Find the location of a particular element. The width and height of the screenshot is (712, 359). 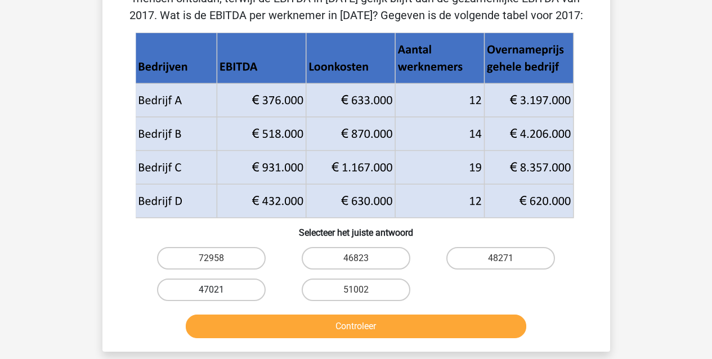

button: Controleer is located at coordinates (356, 327).